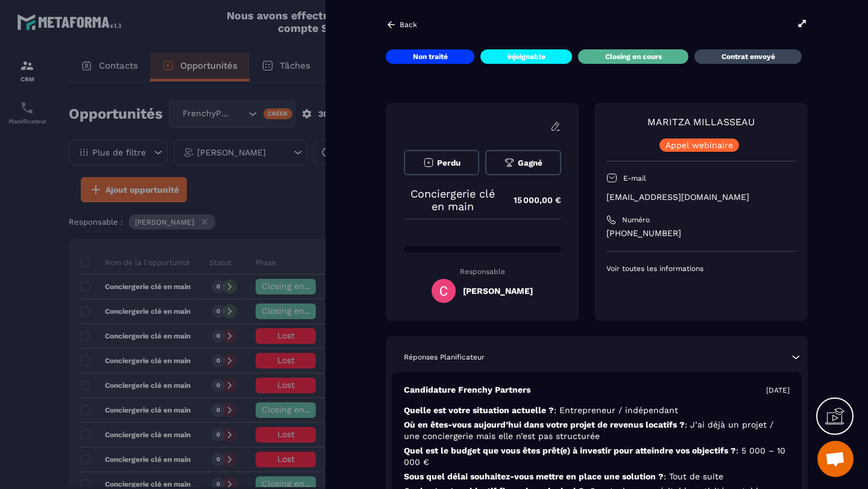 The width and height of the screenshot is (868, 489). What do you see at coordinates (699, 145) in the screenshot?
I see `p: Appel webinaire` at bounding box center [699, 145].